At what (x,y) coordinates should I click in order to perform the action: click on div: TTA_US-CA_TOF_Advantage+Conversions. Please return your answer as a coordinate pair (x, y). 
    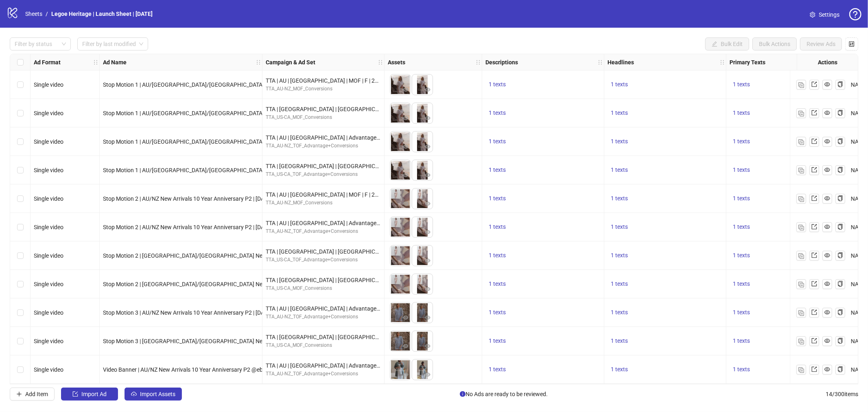
    Looking at the image, I should click on (323, 174).